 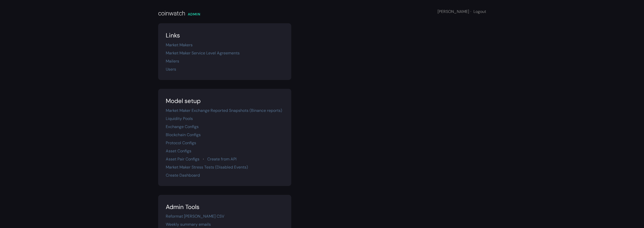 I want to click on a: Create from API, so click(x=222, y=159).